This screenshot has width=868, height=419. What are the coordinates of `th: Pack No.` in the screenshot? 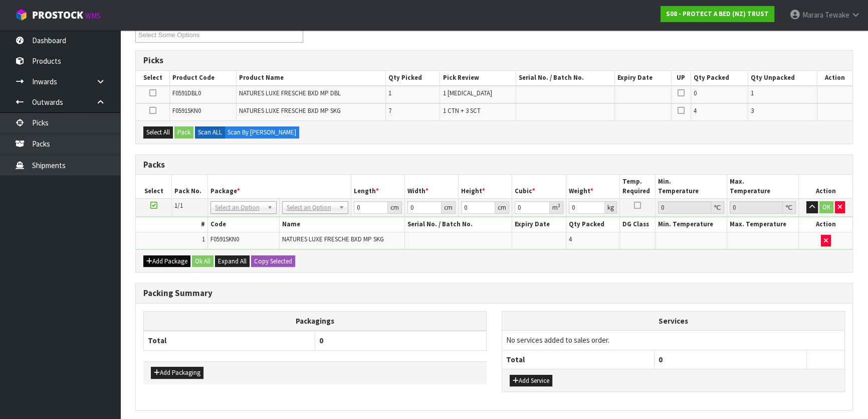 It's located at (190, 186).